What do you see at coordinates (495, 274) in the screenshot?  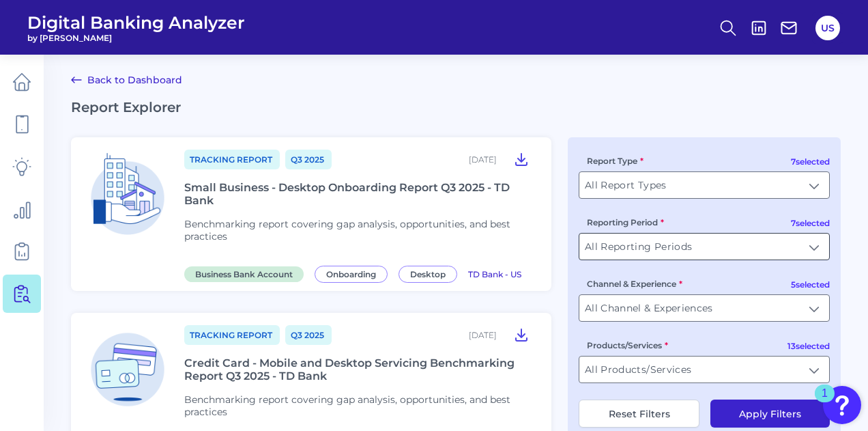 I see `span: TD Bank - US` at bounding box center [495, 274].